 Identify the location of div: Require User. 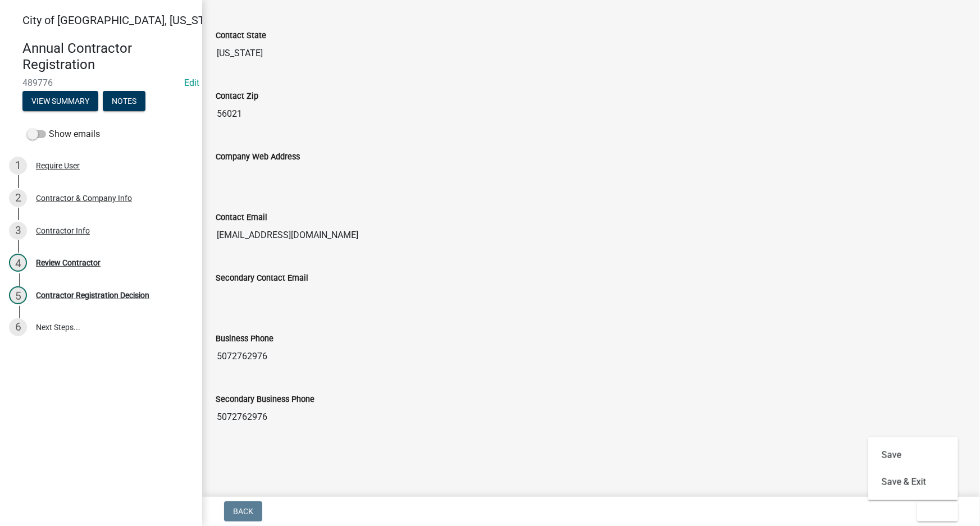
(58, 166).